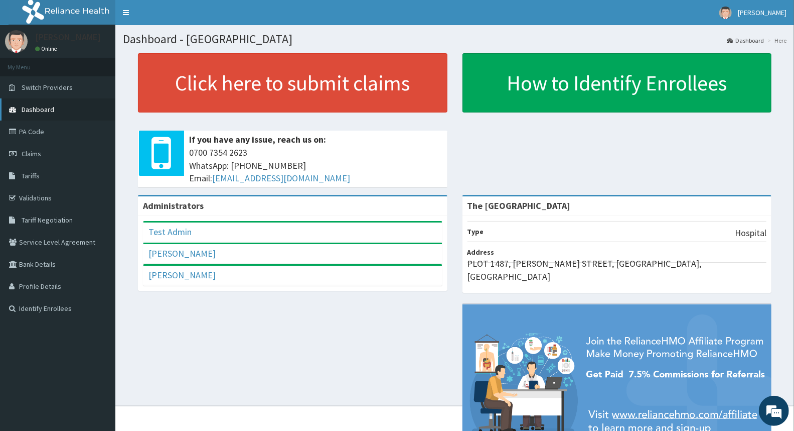  Describe the element at coordinates (38, 109) in the screenshot. I see `span: Dashboard` at that location.